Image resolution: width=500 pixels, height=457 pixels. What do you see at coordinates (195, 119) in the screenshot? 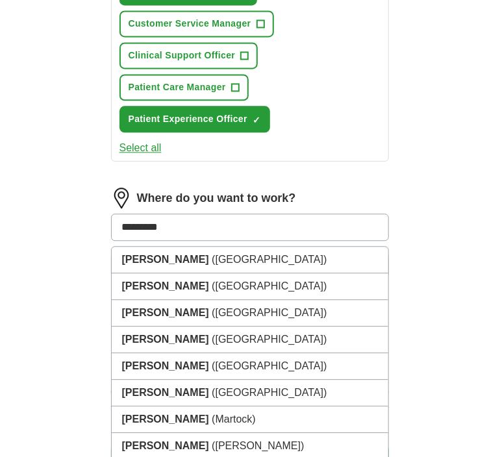
I see `button: Patient Experience Officer✓` at bounding box center [195, 119].